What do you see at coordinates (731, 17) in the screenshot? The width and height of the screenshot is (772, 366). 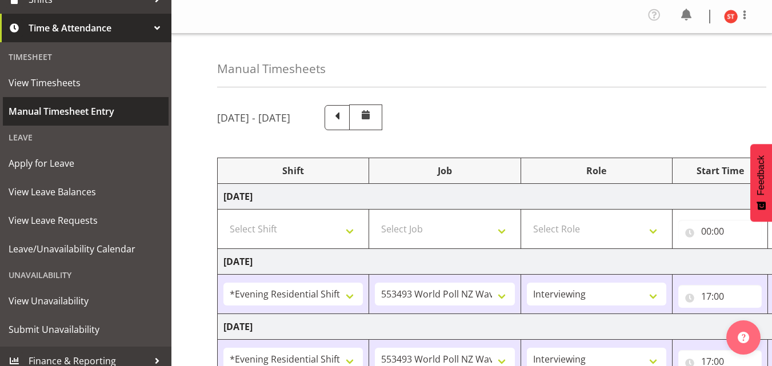 I see `img: siavalua-tiai11860.jpg` at bounding box center [731, 17].